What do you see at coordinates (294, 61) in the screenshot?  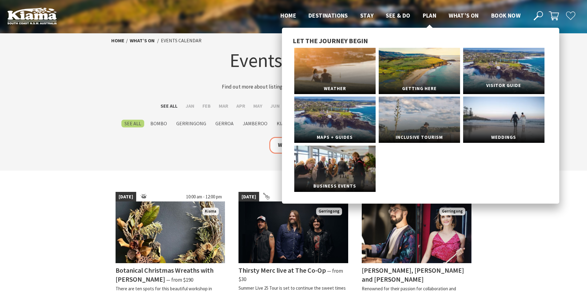 I see `h1: Events Calendar` at bounding box center [294, 61].